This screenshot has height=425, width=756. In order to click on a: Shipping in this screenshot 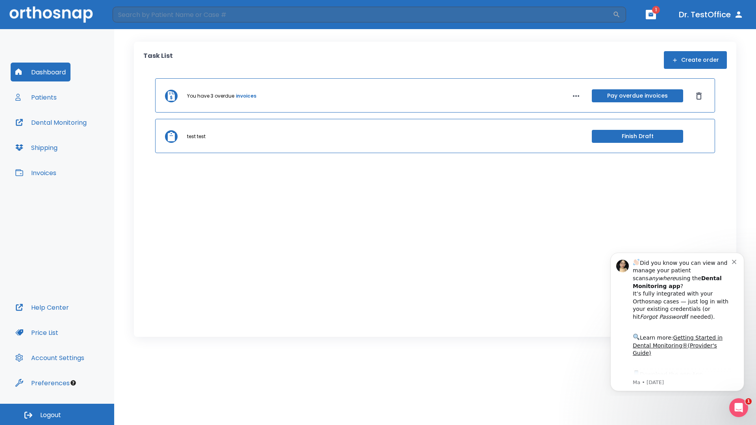, I will do `click(36, 148)`.